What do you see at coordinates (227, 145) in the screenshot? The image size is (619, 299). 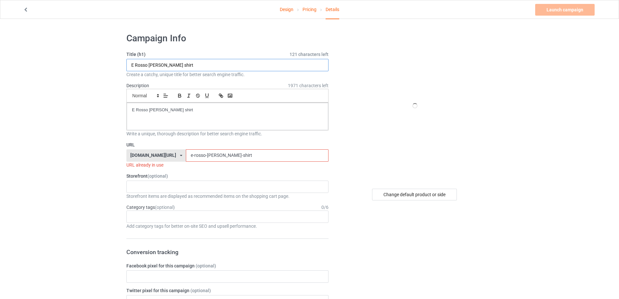 I see `label: URL` at bounding box center [227, 145].